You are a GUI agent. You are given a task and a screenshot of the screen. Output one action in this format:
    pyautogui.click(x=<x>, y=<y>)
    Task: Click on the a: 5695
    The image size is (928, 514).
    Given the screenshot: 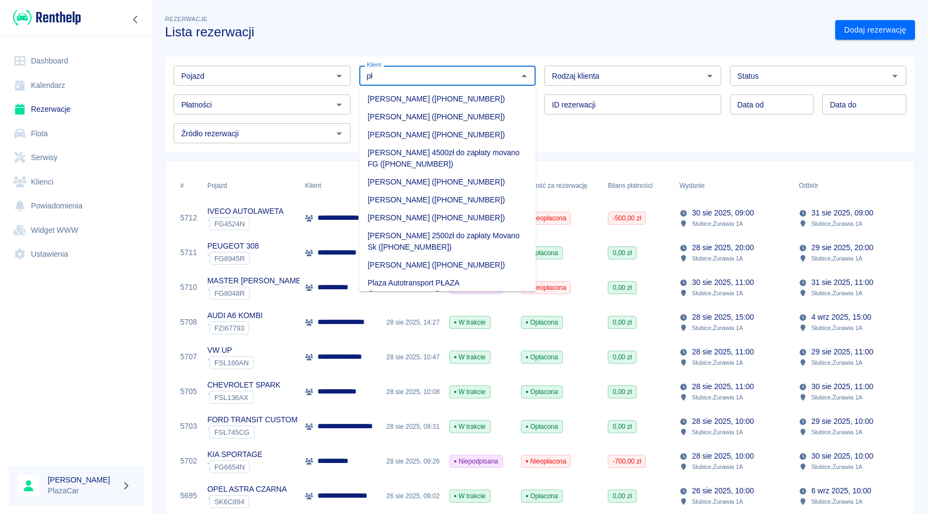 What is the action you would take?
    pyautogui.click(x=188, y=495)
    